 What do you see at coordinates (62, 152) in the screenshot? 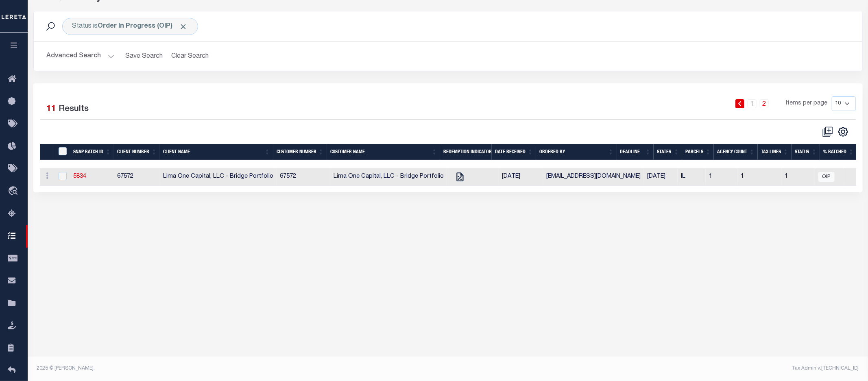
I see `th: SNAPBatchId` at bounding box center [62, 152].